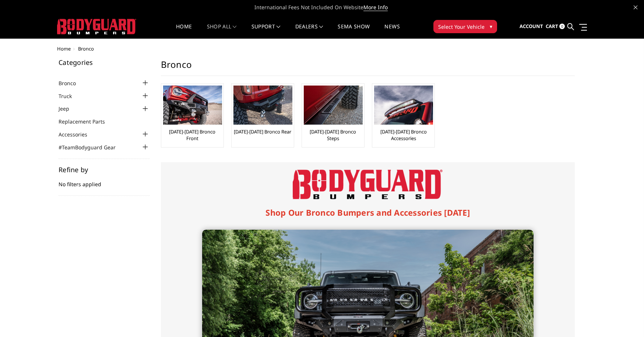  What do you see at coordinates (266, 31) in the screenshot?
I see `a: Support` at bounding box center [266, 31].